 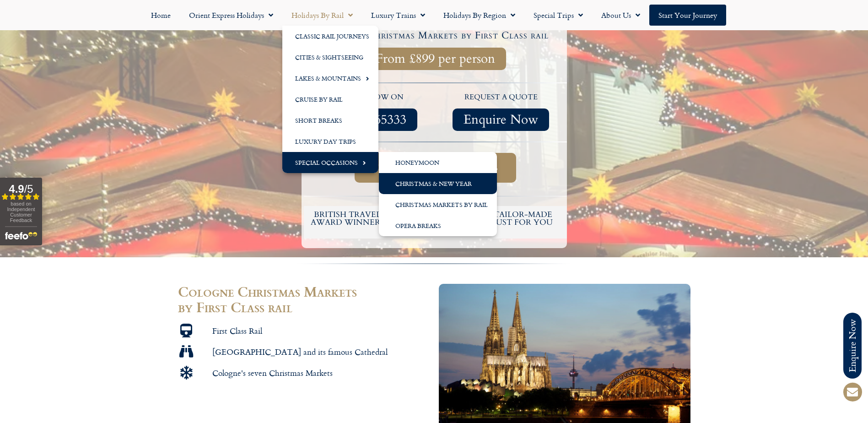 What do you see at coordinates (433, 15) in the screenshot?
I see `nav: Menu` at bounding box center [433, 15].